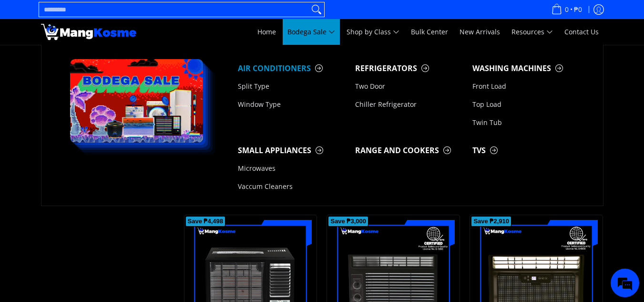  I want to click on span: Bulk Center, so click(430, 32).